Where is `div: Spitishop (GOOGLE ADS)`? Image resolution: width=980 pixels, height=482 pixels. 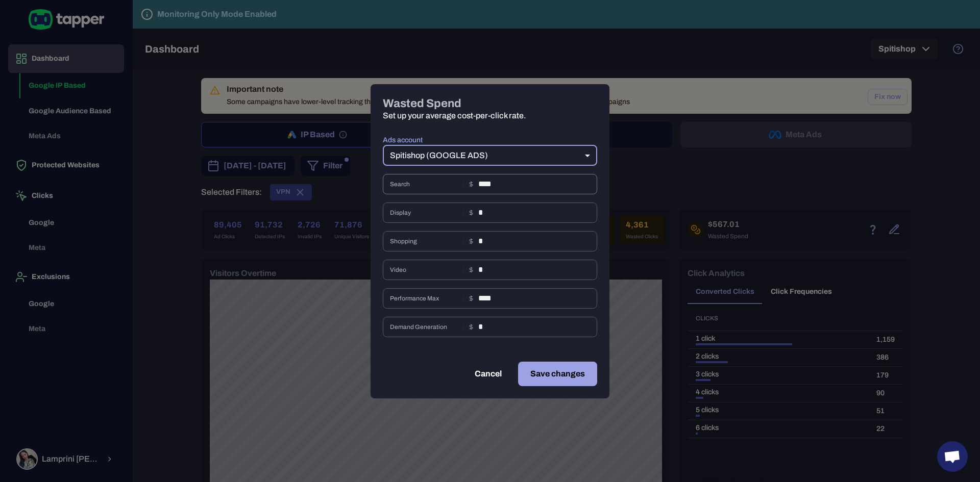 div: Spitishop (GOOGLE ADS) is located at coordinates (490, 155).